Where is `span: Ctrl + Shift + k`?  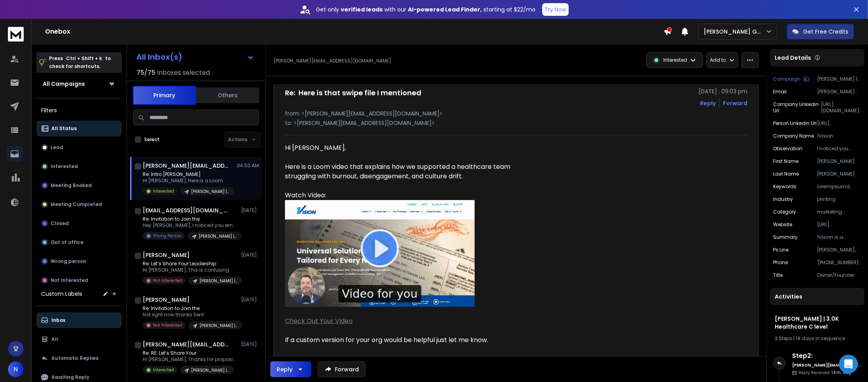
span: Ctrl + Shift + k is located at coordinates (84, 58).